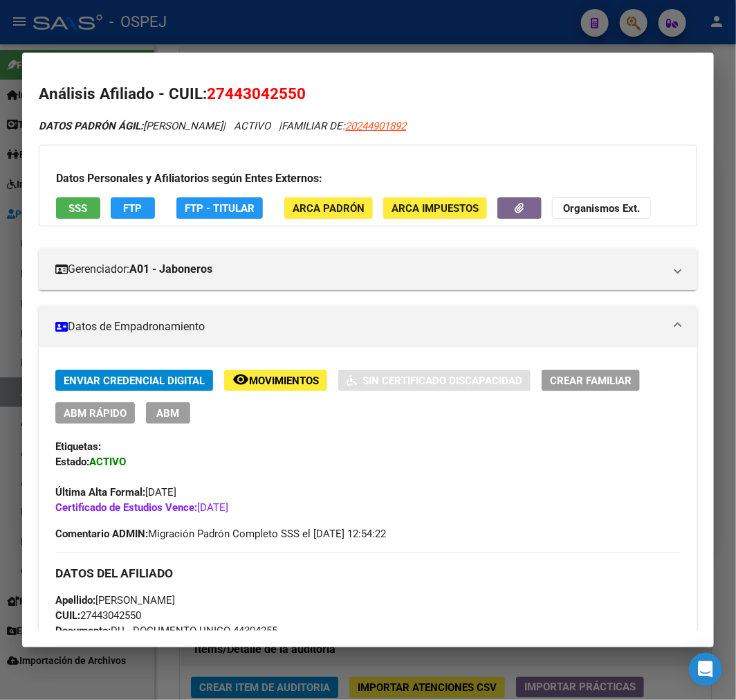 The height and width of the screenshot is (700, 736). What do you see at coordinates (169, 413) in the screenshot?
I see `span: ABM` at bounding box center [169, 413].